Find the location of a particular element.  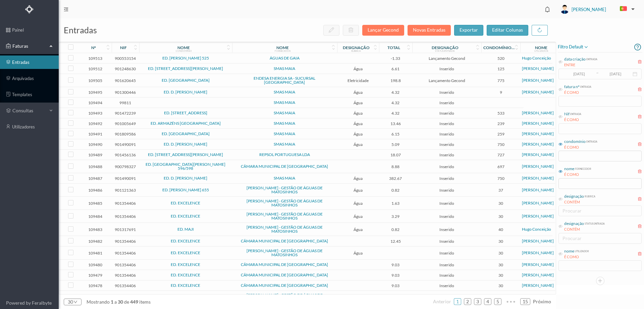

span: 727 is located at coordinates (500, 154).